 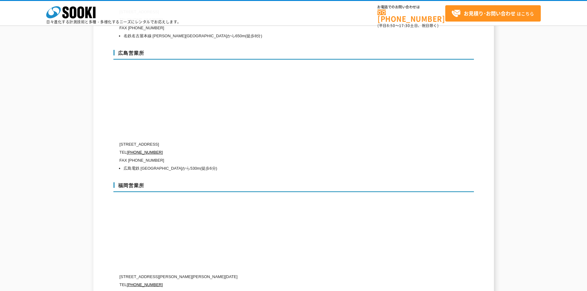 What do you see at coordinates (408, 26) in the screenshot?
I see `span: (平日 ～ 土日、祝日除く)` at bounding box center [408, 26].